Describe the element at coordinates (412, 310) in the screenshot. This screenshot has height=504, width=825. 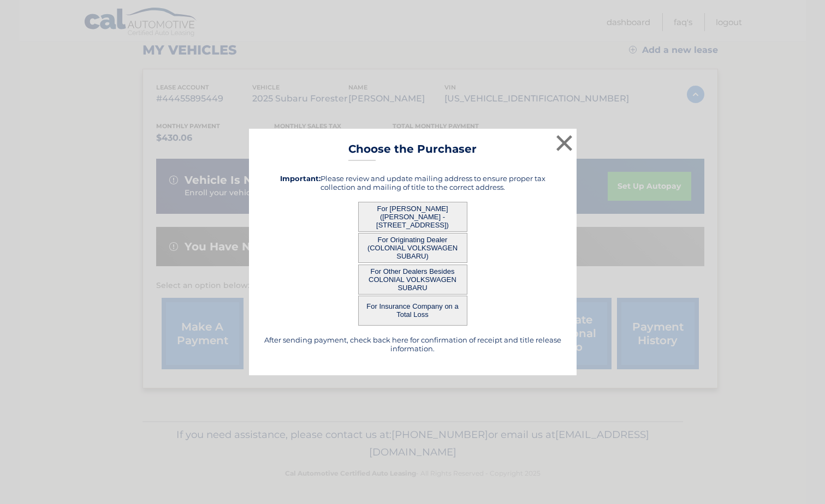
I see `button: For Insurance Company on a Total Loss` at that location.